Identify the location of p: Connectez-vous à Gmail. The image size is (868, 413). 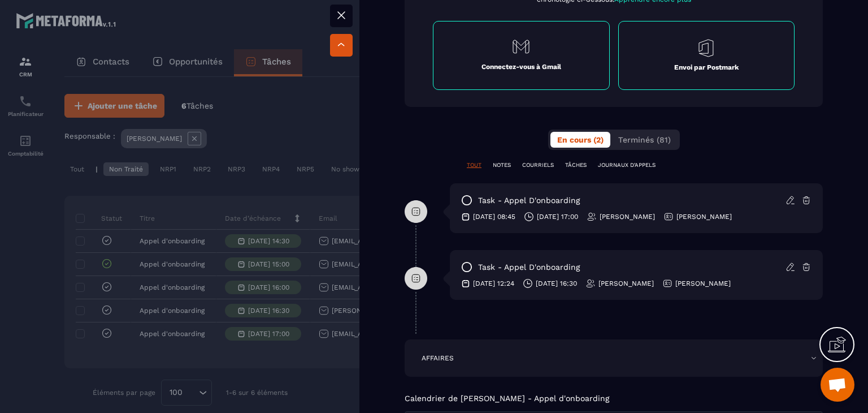
(521, 67).